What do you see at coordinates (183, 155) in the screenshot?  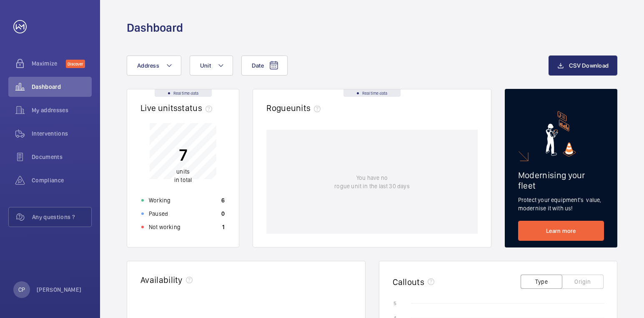 I see `p: 7` at bounding box center [183, 155].